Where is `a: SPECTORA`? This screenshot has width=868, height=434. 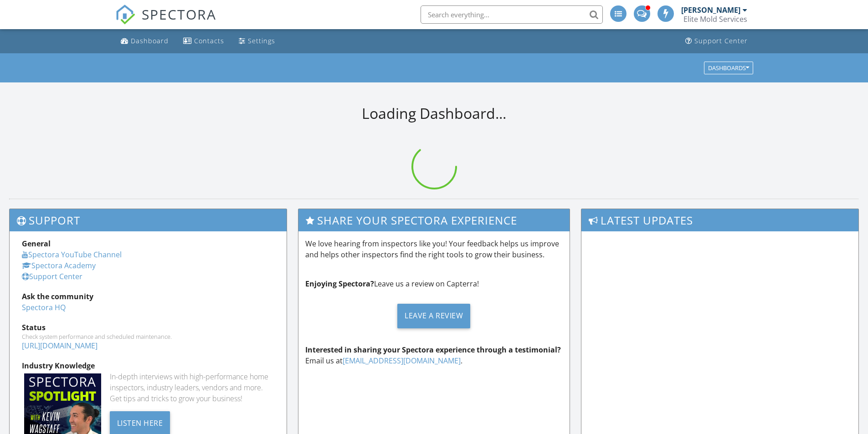 a: SPECTORA is located at coordinates (166, 22).